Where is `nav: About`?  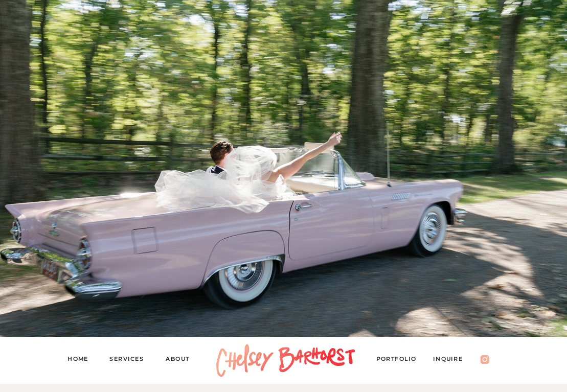
nav: About is located at coordinates (182, 360).